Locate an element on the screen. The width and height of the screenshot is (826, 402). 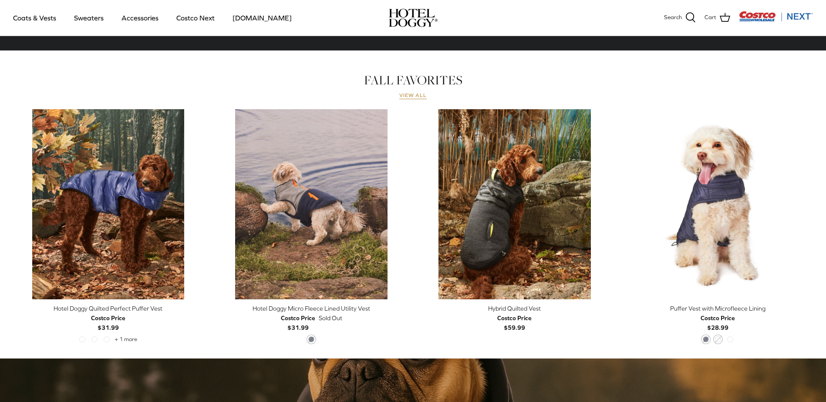
a: Coats & Vests is located at coordinates (34, 18).